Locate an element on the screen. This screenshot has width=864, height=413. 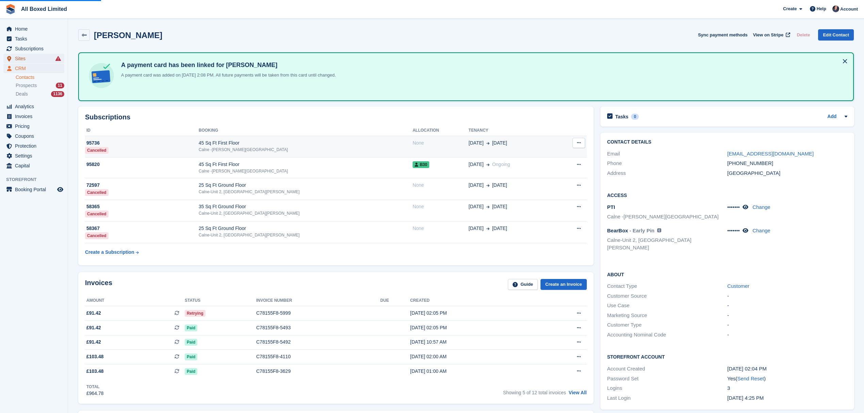
th: Due is located at coordinates (395, 301).